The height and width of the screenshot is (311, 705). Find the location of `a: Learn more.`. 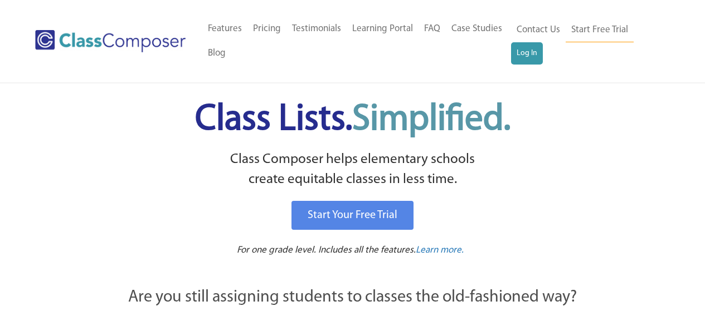

a: Learn more. is located at coordinates (440, 251).